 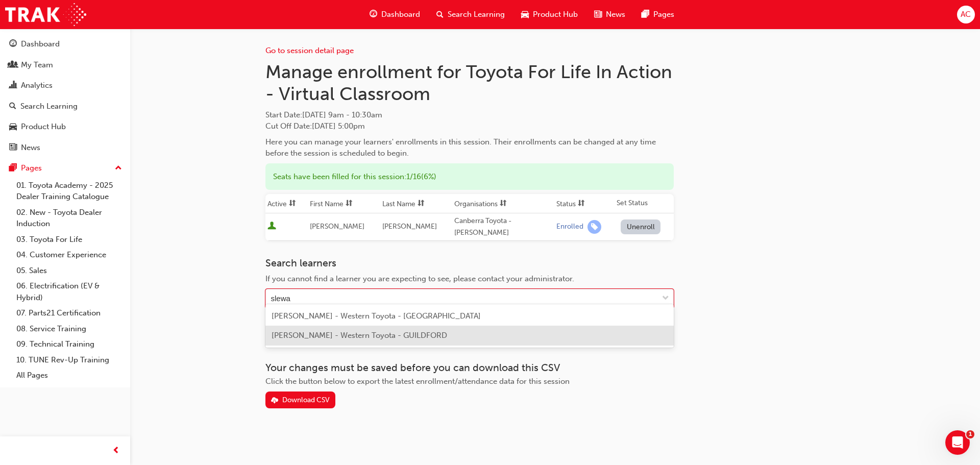 I want to click on span: Start Date :, so click(x=469, y=115).